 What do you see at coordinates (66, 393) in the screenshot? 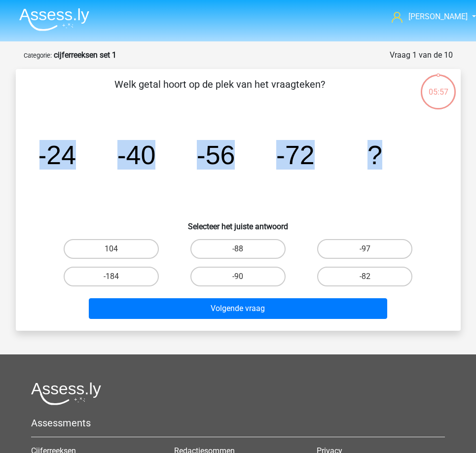
I see `img: Assessly logo` at bounding box center [66, 393].